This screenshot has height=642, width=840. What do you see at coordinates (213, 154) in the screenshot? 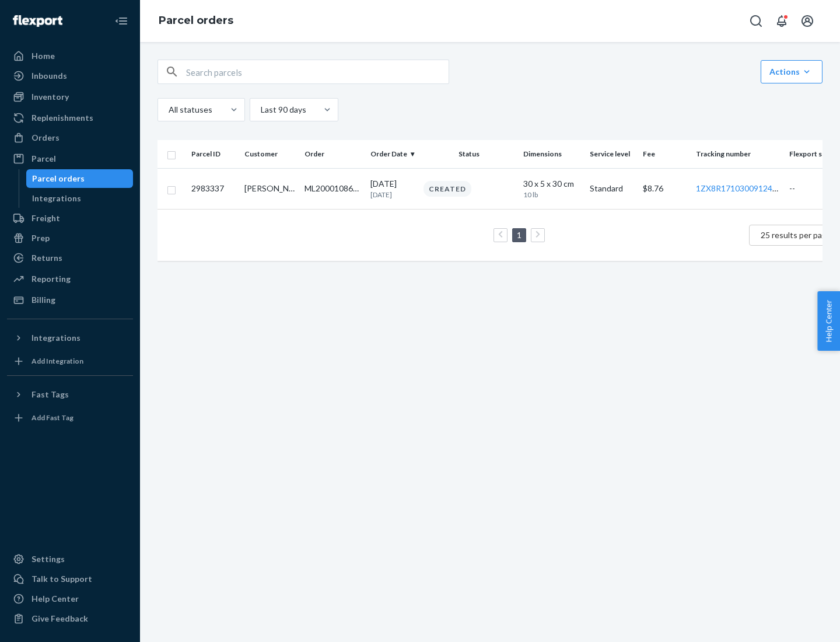
I see `th: Parcel ID` at bounding box center [213, 154].